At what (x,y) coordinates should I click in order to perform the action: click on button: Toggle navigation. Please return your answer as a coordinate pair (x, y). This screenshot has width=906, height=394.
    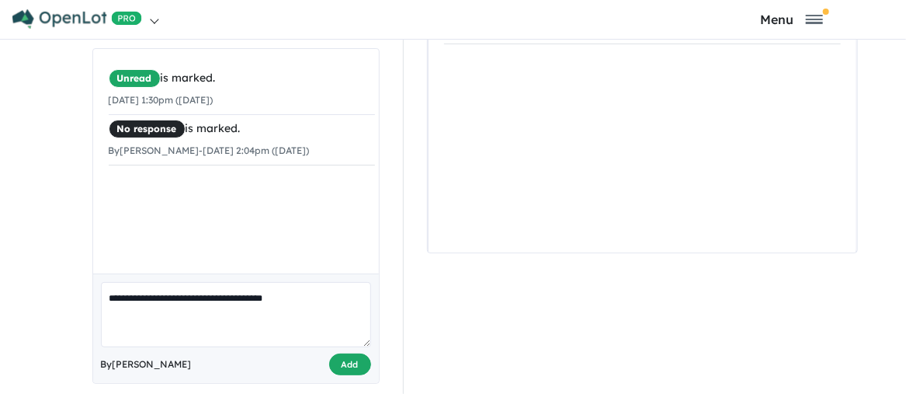
    Looking at the image, I should click on (792, 19).